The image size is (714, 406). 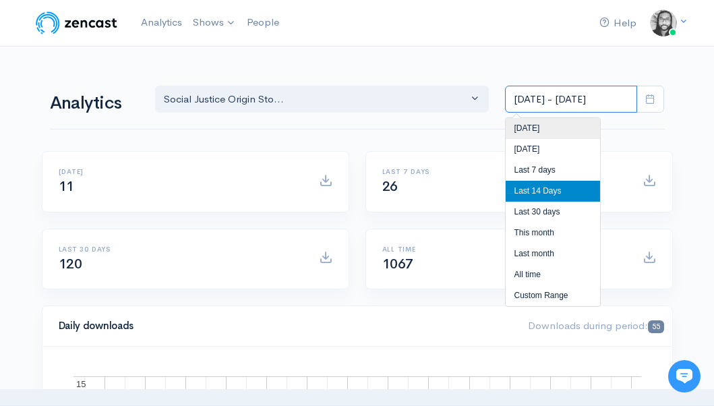 I want to click on a: Help, so click(x=617, y=23).